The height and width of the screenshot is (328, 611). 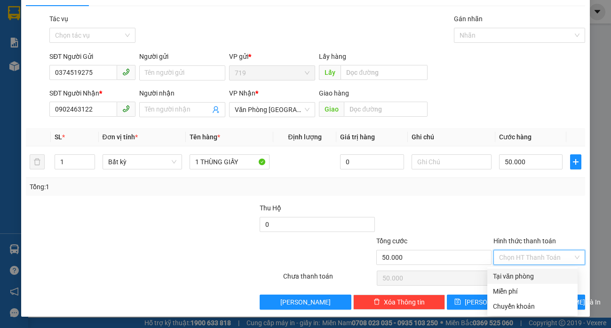 What do you see at coordinates (532, 291) in the screenshot?
I see `div: Miễn phí` at bounding box center [532, 291].